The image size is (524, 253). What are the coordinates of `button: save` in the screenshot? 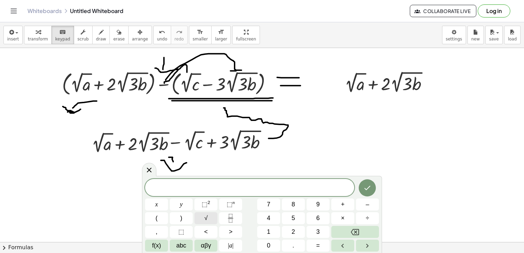 It's located at (494, 35).